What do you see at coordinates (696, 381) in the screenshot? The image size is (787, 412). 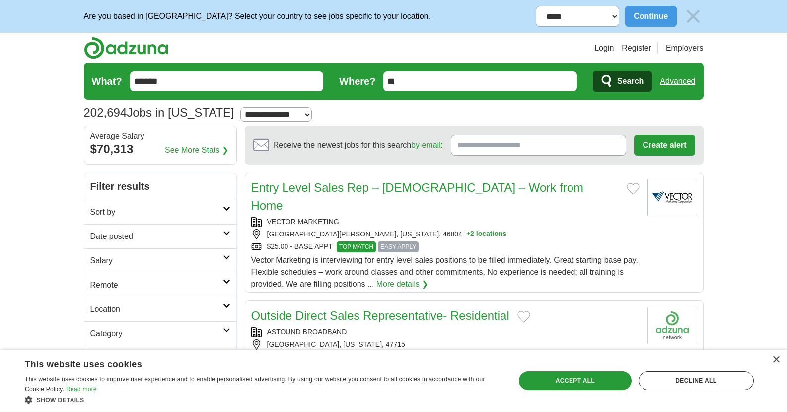 I see `div: Decline all` at bounding box center [696, 381].